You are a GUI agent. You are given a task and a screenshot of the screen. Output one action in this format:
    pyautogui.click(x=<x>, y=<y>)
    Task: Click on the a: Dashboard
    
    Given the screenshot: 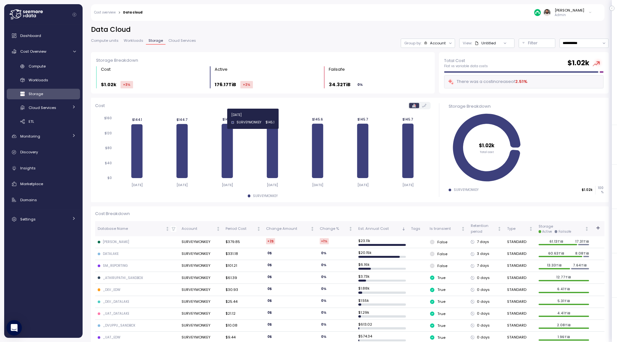 What is the action you would take?
    pyautogui.click(x=43, y=36)
    